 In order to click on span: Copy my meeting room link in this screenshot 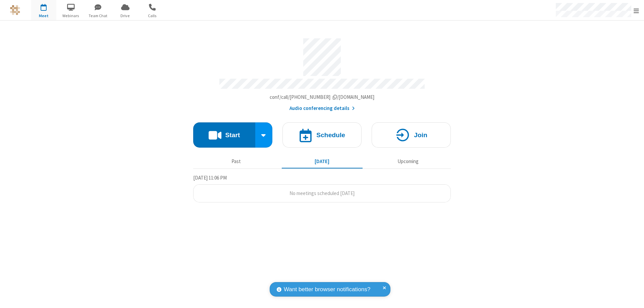, I will do `click(322, 97)`.